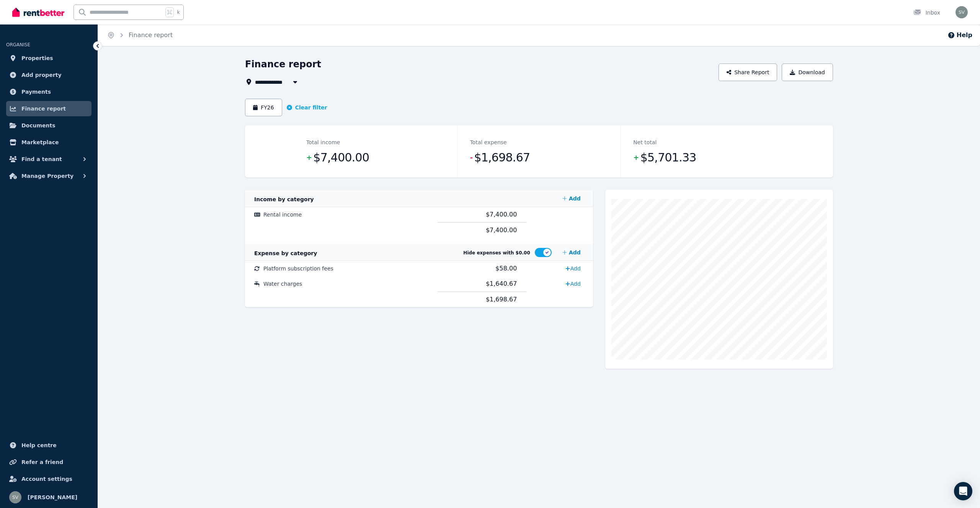  What do you see at coordinates (49, 479) in the screenshot?
I see `a: Account settings` at bounding box center [49, 479].